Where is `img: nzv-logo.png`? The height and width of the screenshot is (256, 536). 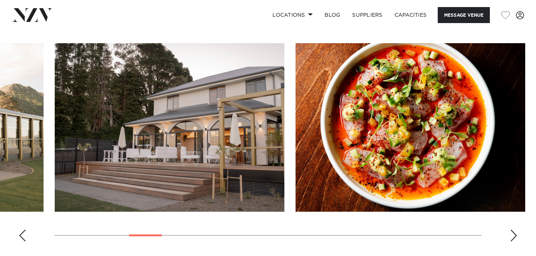 img: nzv-logo.png is located at coordinates (32, 15).